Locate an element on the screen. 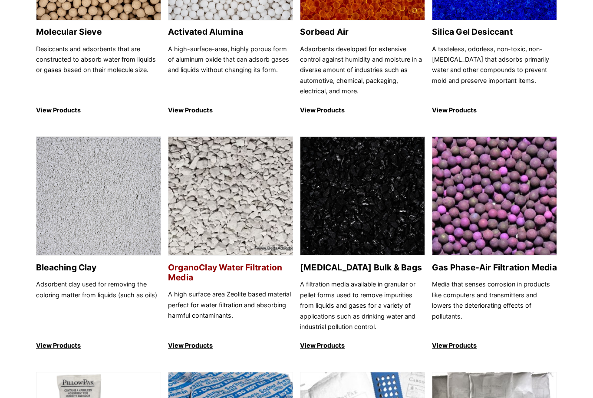 The image size is (593, 398). img: Activated Carbon Bulk & Bags is located at coordinates (363, 196).